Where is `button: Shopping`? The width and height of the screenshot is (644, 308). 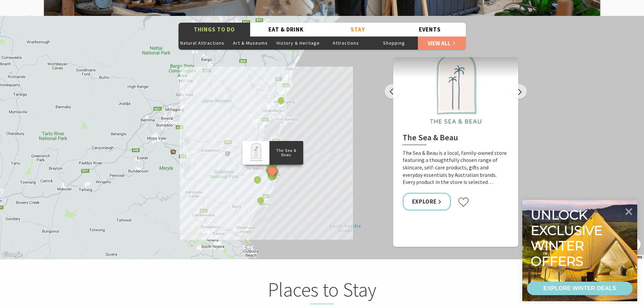
button: Shopping is located at coordinates (393, 43).